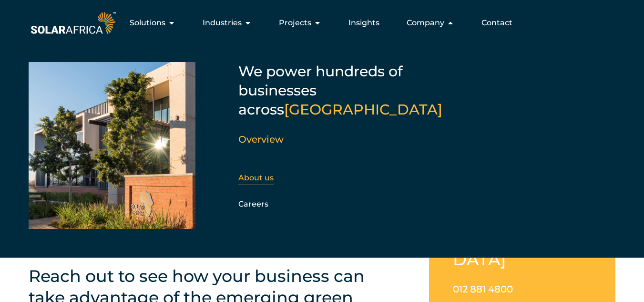  I want to click on nav: Menu, so click(319, 23).